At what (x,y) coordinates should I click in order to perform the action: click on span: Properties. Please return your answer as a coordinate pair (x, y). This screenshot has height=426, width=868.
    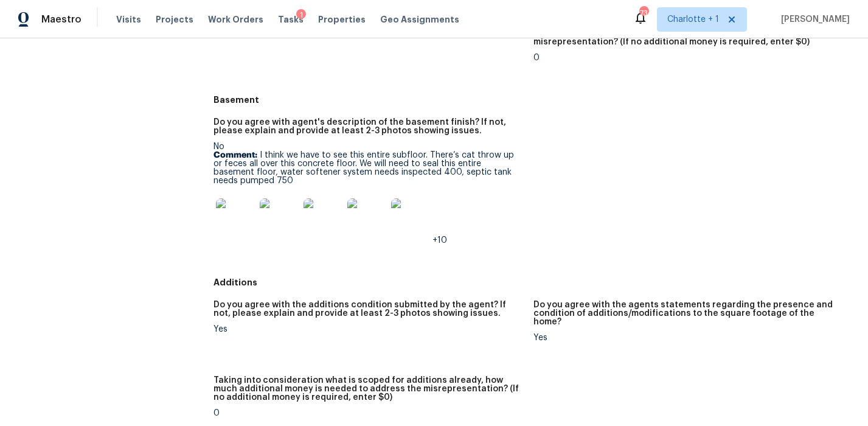
    Looking at the image, I should click on (342, 20).